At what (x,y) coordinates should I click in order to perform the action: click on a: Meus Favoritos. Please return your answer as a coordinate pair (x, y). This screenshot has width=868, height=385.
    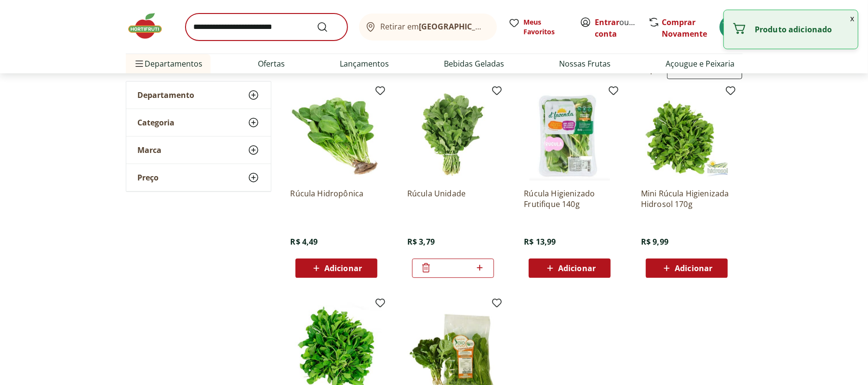
    Looking at the image, I should click on (539, 27).